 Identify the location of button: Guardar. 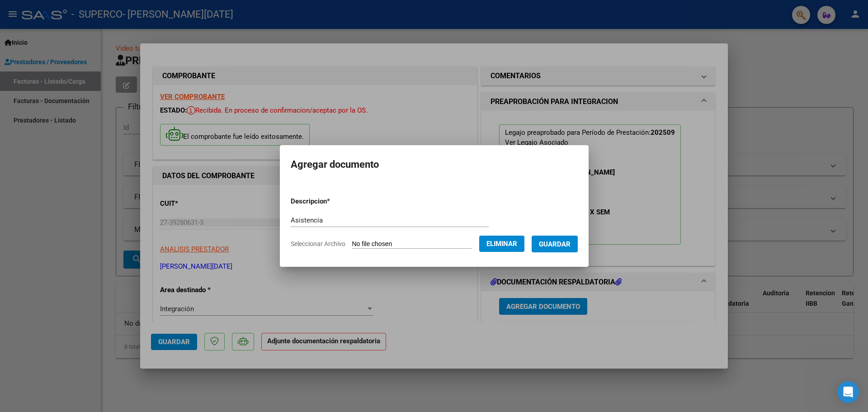
(555, 244).